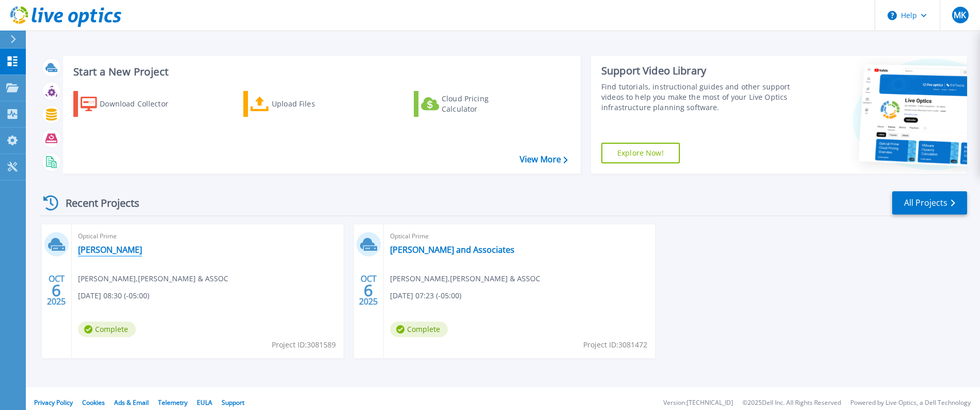  Describe the element at coordinates (910, 403) in the screenshot. I see `li: Powered by Live Optics, a Dell Technology` at that location.